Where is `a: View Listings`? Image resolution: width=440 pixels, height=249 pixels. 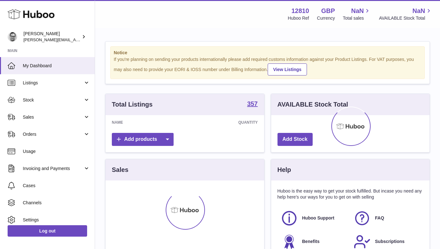
a: View Listings is located at coordinates (287, 69).